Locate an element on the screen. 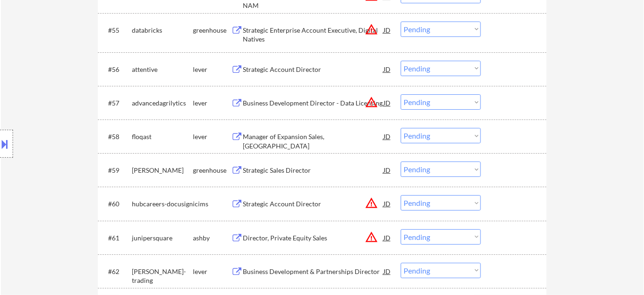 The image size is (644, 295). div: Strategic Sales Director is located at coordinates (313, 170).